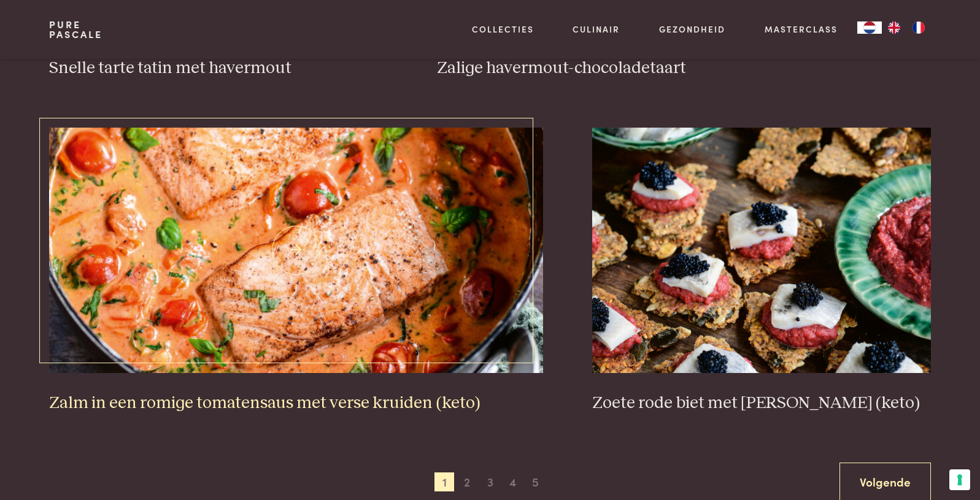 The width and height of the screenshot is (980, 500). What do you see at coordinates (869, 28) in the screenshot?
I see `a: NL` at bounding box center [869, 28].